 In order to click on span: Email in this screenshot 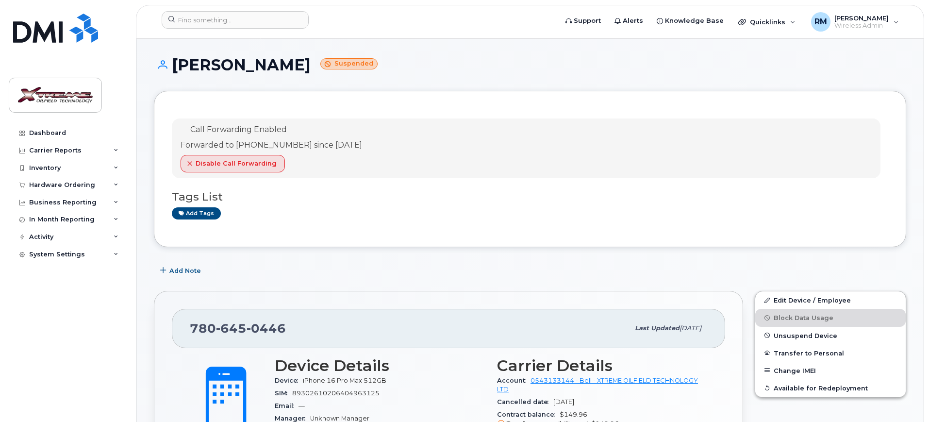, I will do `click(287, 405)`.